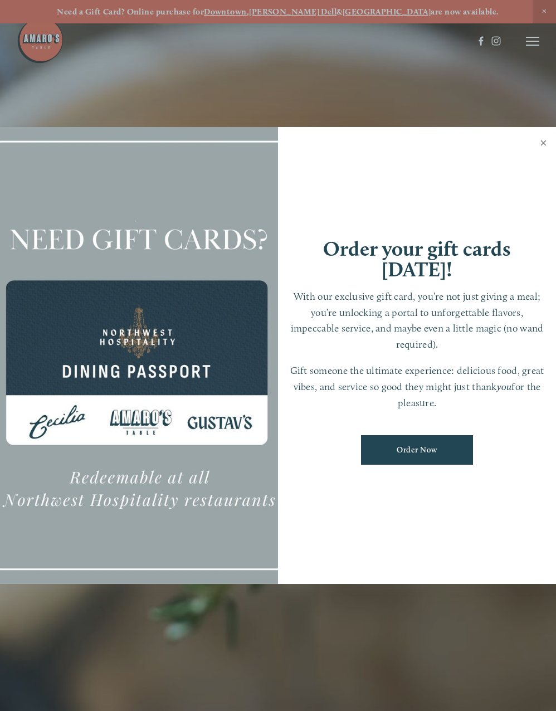 This screenshot has height=711, width=556. I want to click on em: you, so click(504, 386).